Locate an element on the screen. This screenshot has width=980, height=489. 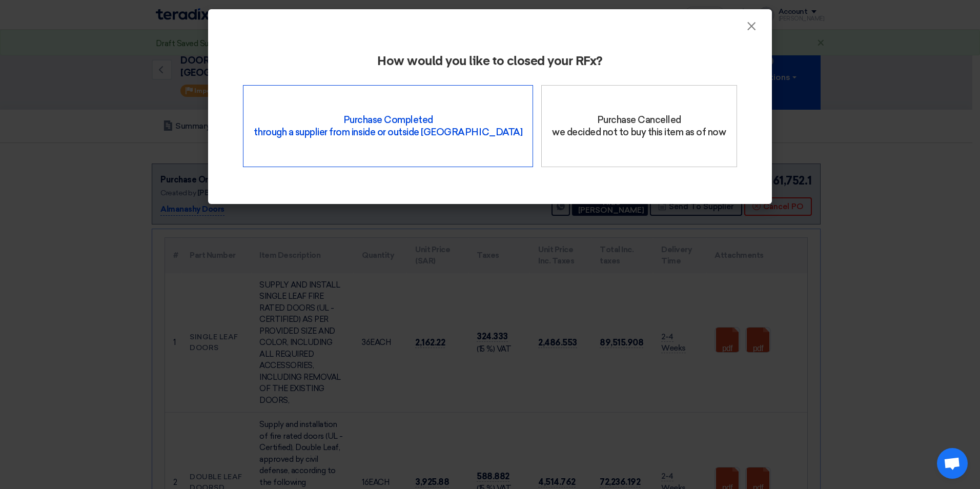
a: Open chat is located at coordinates (952, 463).